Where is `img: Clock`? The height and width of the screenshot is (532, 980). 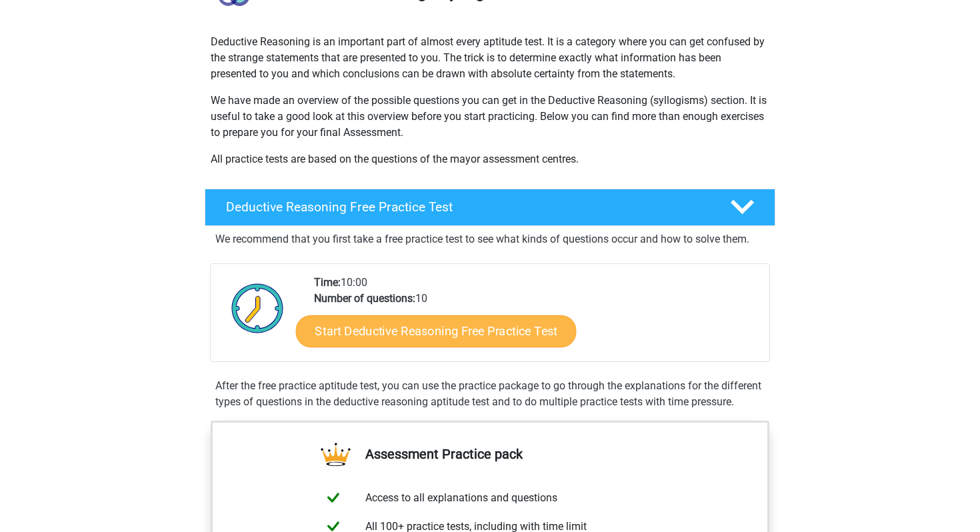
img: Clock is located at coordinates (257, 308).